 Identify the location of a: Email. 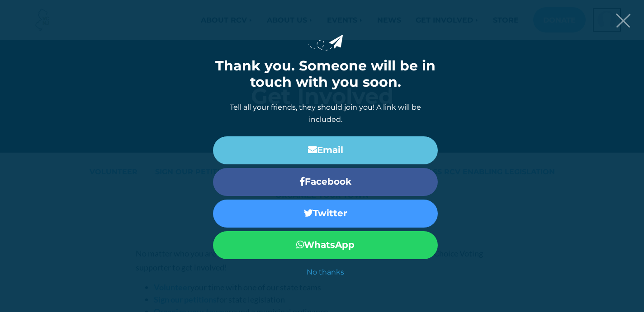
(325, 150).